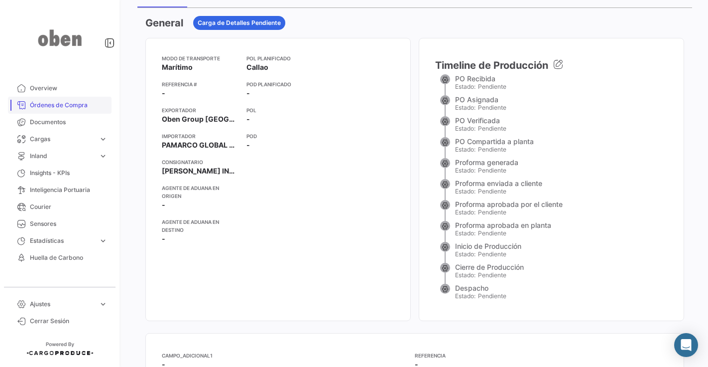 The width and height of the screenshot is (708, 367). Describe the element at coordinates (60, 105) in the screenshot. I see `a: Órdenes de Compra` at that location.